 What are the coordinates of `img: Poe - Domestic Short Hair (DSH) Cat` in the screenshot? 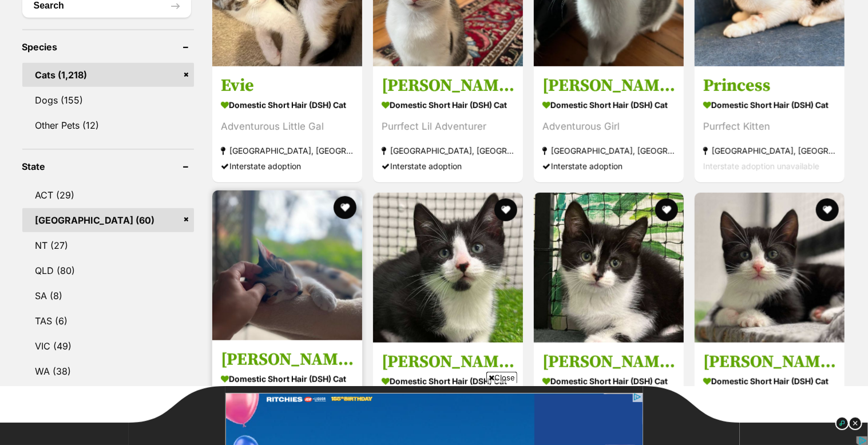 It's located at (769, 268).